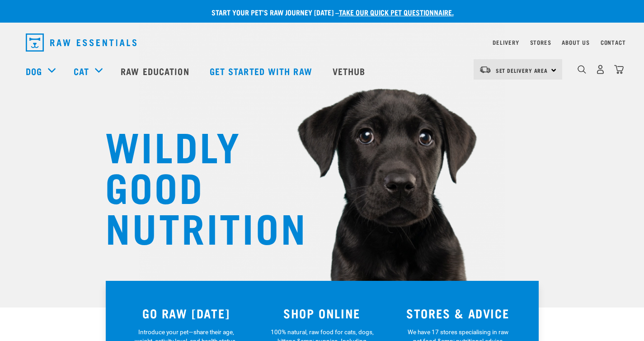  Describe the element at coordinates (262, 71) in the screenshot. I see `a: Get started with Raw` at that location.